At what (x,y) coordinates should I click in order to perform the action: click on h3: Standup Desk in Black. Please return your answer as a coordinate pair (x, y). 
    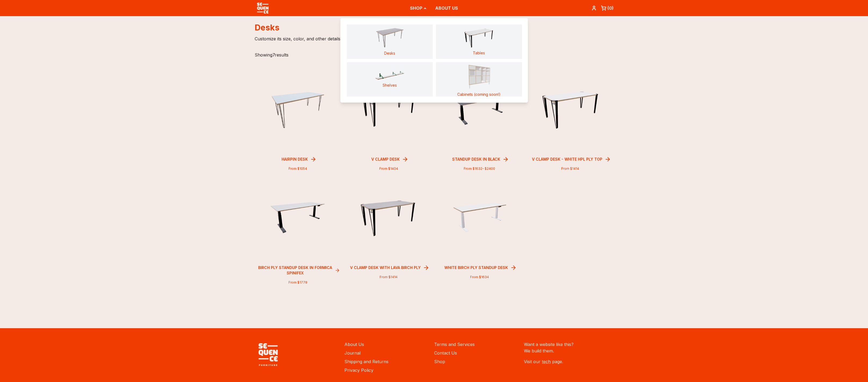
    Looking at the image, I should click on (476, 159).